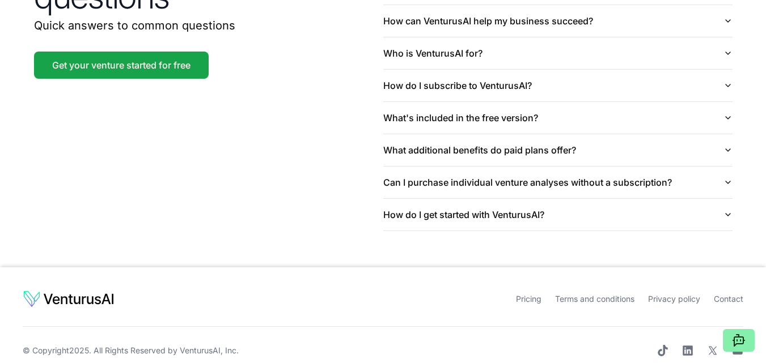  I want to click on a: Get your venture started for free, so click(121, 65).